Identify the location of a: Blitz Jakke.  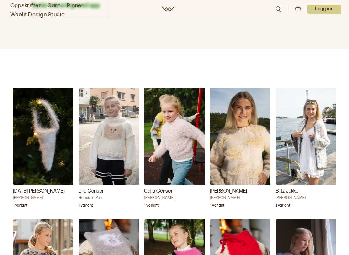
(306, 150).